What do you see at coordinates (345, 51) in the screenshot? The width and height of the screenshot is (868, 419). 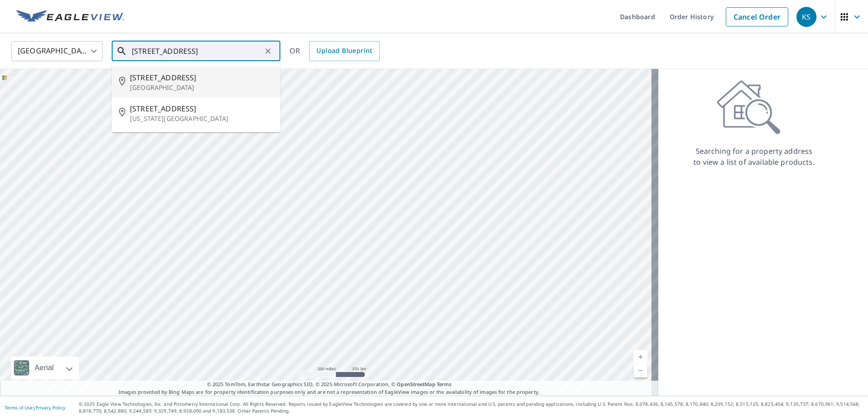 I see `a: Upload Blueprint` at bounding box center [345, 51].